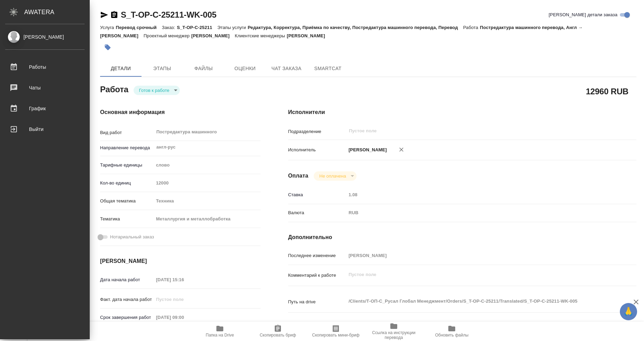 The height and width of the screenshot is (341, 644). What do you see at coordinates (127, 280) in the screenshot?
I see `p: Дата начала работ` at bounding box center [127, 280].